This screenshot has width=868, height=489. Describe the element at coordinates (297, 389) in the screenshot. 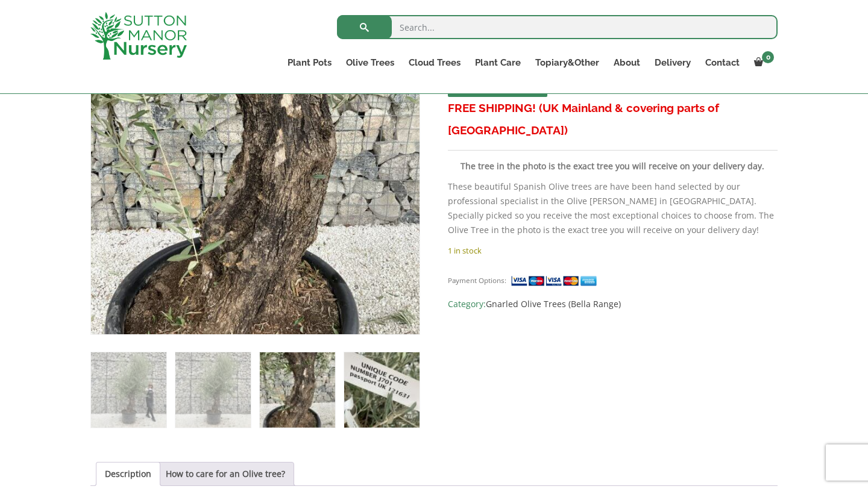

I see `img: Gnarled Olive Tree J701 - Image 3` at that location.